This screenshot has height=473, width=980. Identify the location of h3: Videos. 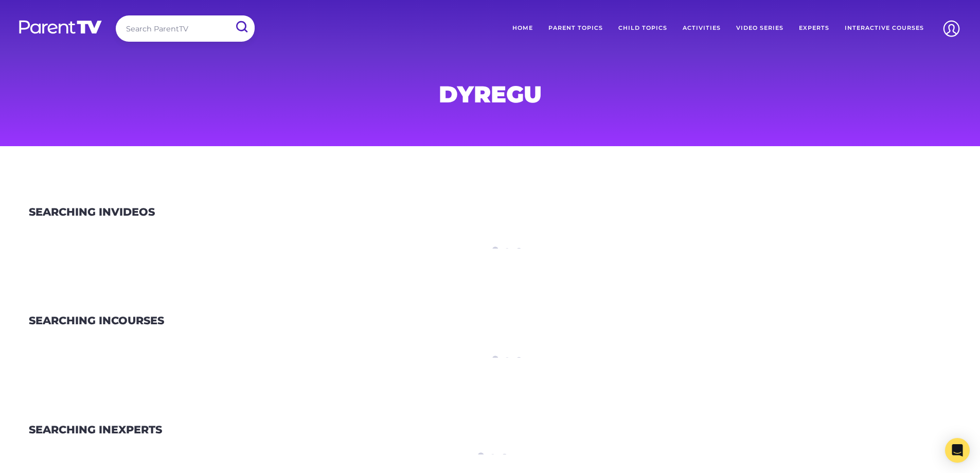
(92, 212).